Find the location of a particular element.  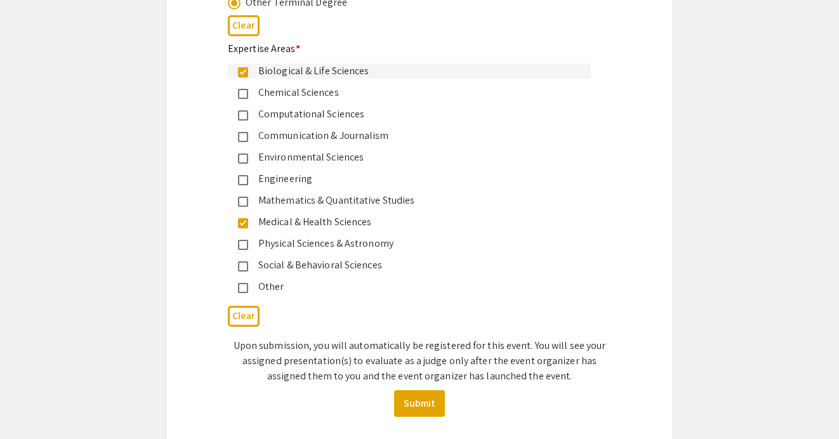

div: Mathematics & Quantitative Studies is located at coordinates (414, 200).